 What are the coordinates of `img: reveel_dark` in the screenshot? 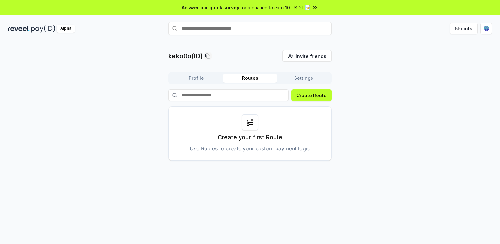 It's located at (19, 28).